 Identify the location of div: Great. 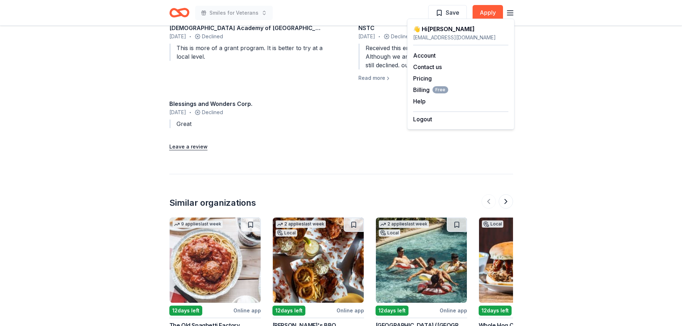
(247, 124).